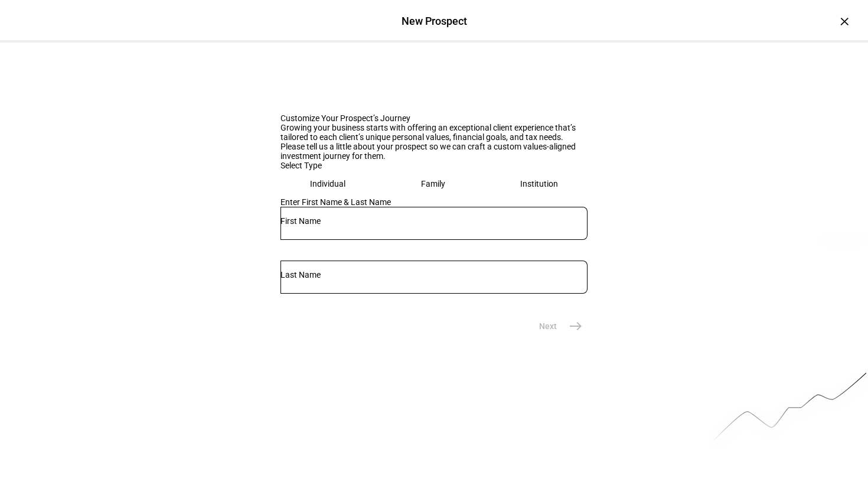  I want to click on input: First Name, so click(434, 221).